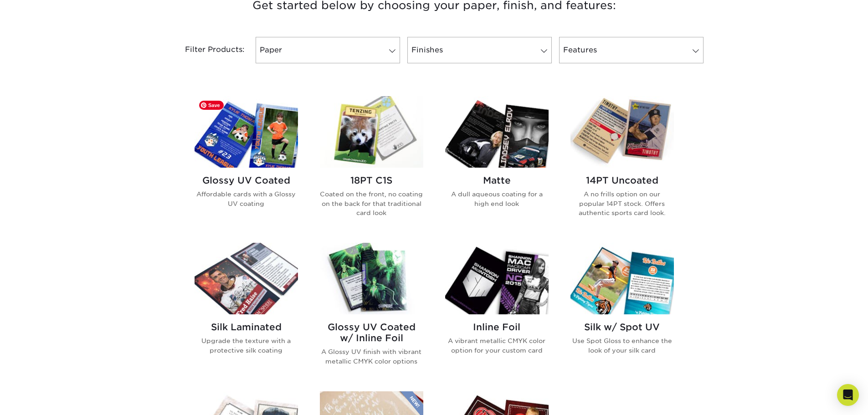  What do you see at coordinates (497, 181) in the screenshot?
I see `h2: Matte` at bounding box center [497, 181].